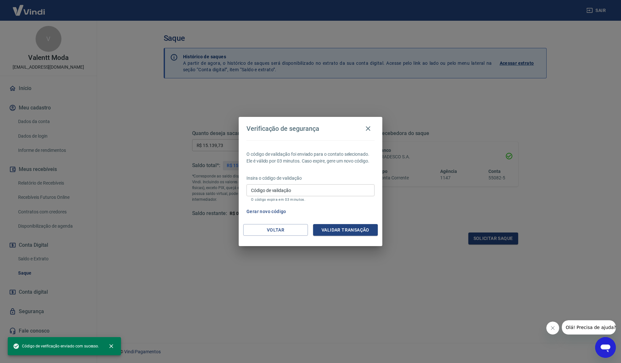 This screenshot has height=363, width=621. I want to click on span: Olá! Precisa de ajuda?, so click(29, 7).